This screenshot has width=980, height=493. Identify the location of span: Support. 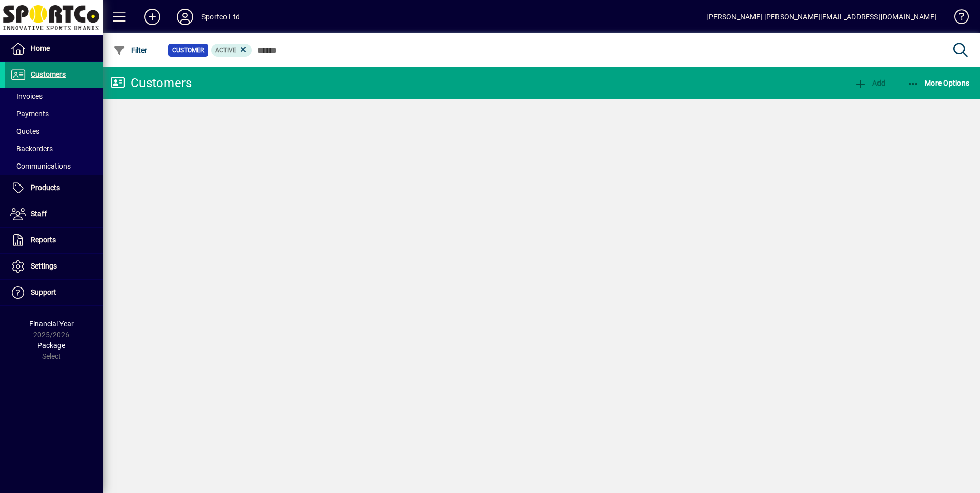
(43, 292).